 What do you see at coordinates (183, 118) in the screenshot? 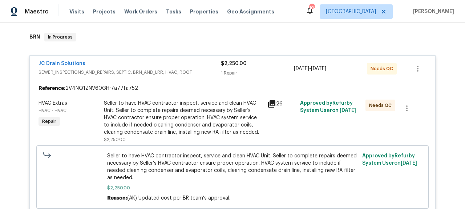
I see `div: Seller to have HVAC contractor inspect, service and clean HVAC Unit. Seller to complete repairs d...` at bounding box center [183, 118].